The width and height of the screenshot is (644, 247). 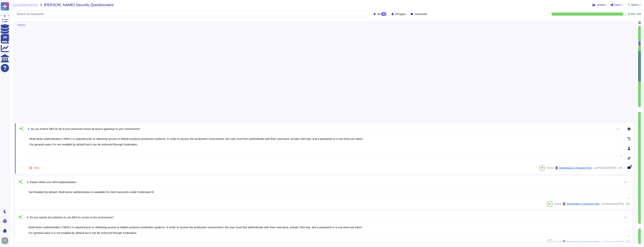 What do you see at coordinates (550, 204) in the screenshot?
I see `span: 91` at bounding box center [550, 204].